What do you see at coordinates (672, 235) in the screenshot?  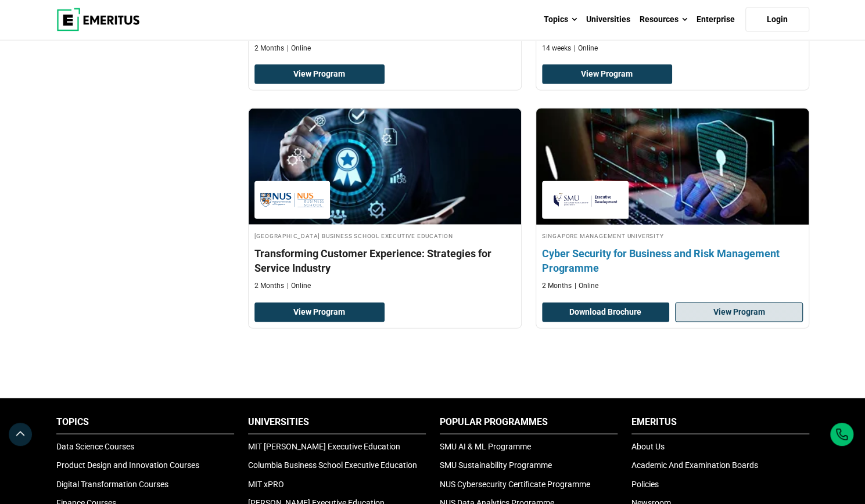 I see `h4: Singapore Management University` at bounding box center [672, 235].